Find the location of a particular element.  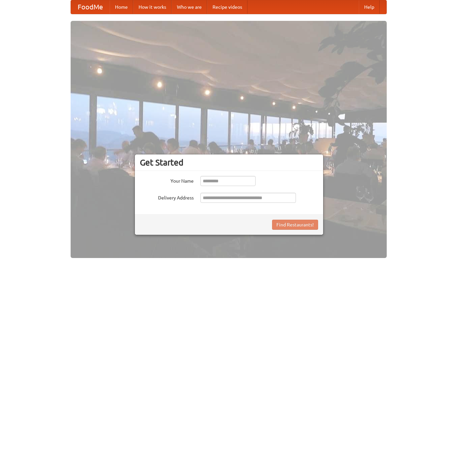

a: FoodMe is located at coordinates (90, 7).